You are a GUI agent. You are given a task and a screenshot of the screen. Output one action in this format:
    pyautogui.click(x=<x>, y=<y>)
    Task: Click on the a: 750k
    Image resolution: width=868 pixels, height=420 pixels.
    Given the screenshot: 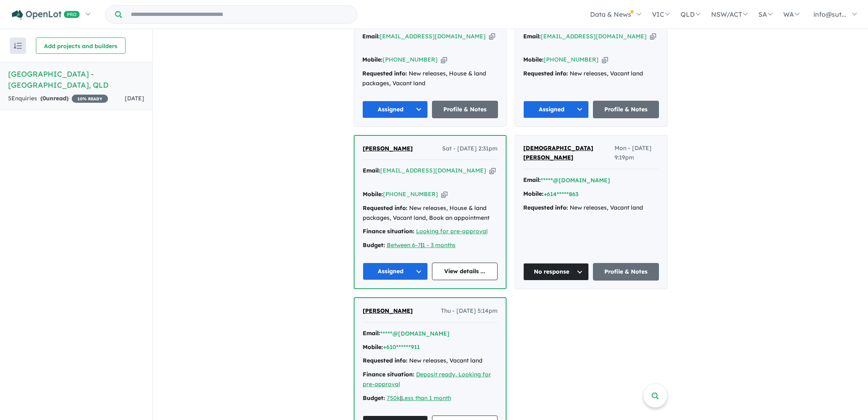 What is the action you would take?
    pyautogui.click(x=393, y=398)
    